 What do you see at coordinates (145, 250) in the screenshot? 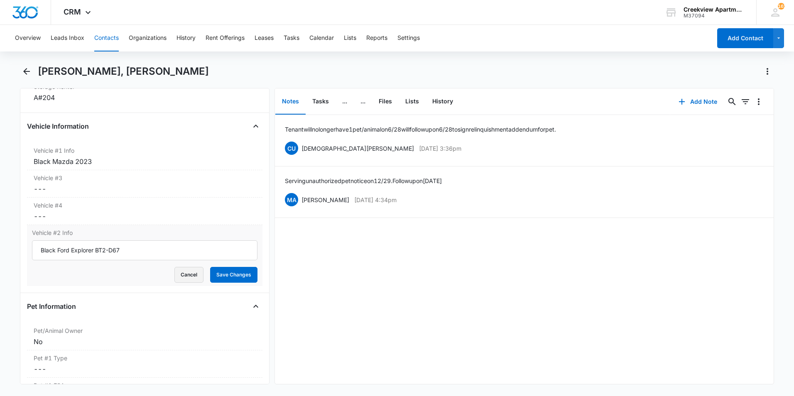
I see `input: Vehicle #2 Info` at bounding box center [145, 250].